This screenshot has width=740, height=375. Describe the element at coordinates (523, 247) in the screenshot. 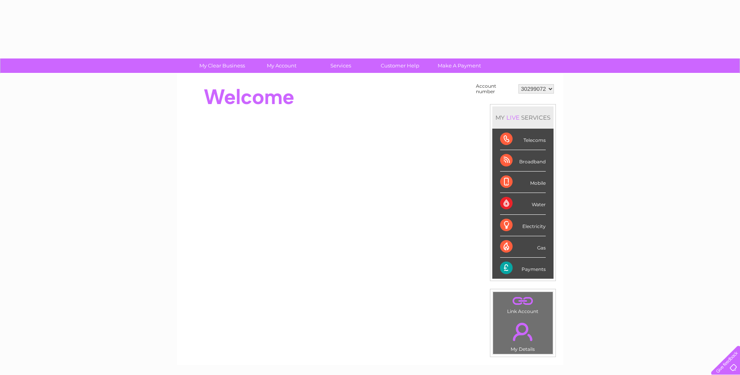

I see `div: Gas` at that location.